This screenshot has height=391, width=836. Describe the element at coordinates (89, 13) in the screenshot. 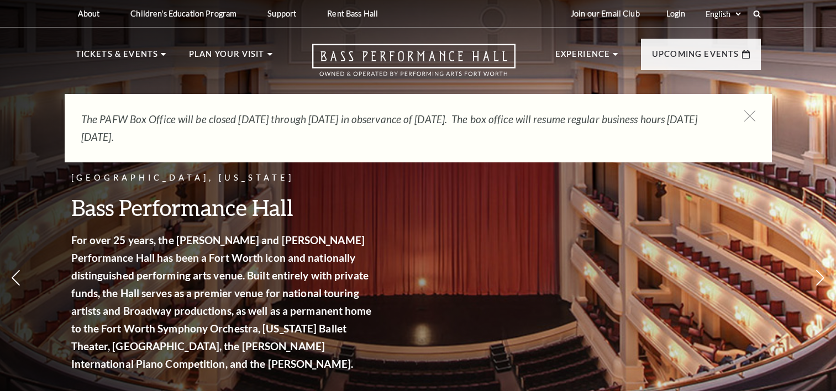

I see `p: About` at that location.